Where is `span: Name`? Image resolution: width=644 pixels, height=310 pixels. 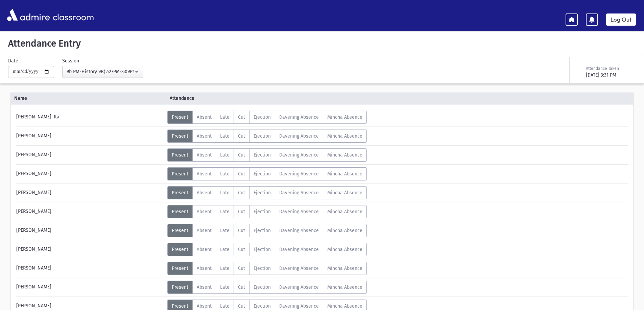 span: Name is located at coordinates (88, 98).